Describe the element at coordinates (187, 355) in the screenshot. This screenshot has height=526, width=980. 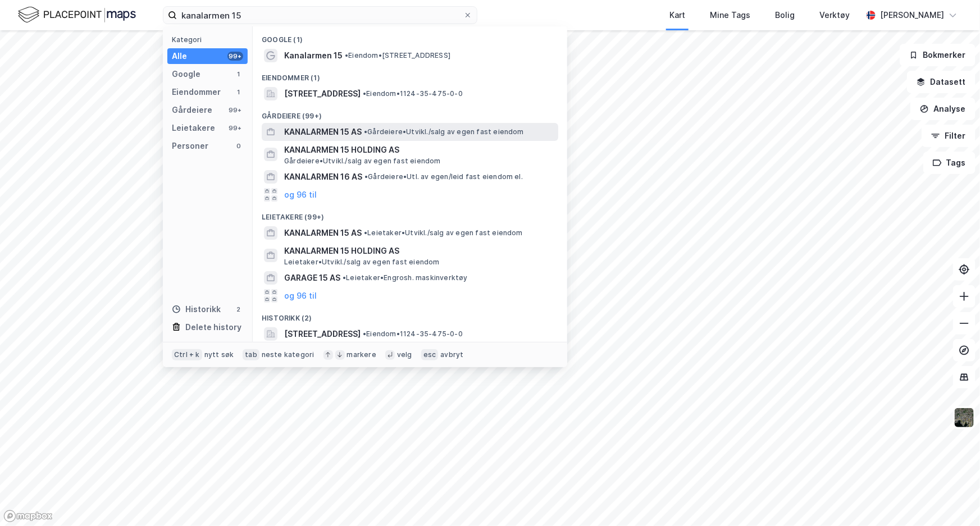
I see `div: Ctrl + k` at that location.